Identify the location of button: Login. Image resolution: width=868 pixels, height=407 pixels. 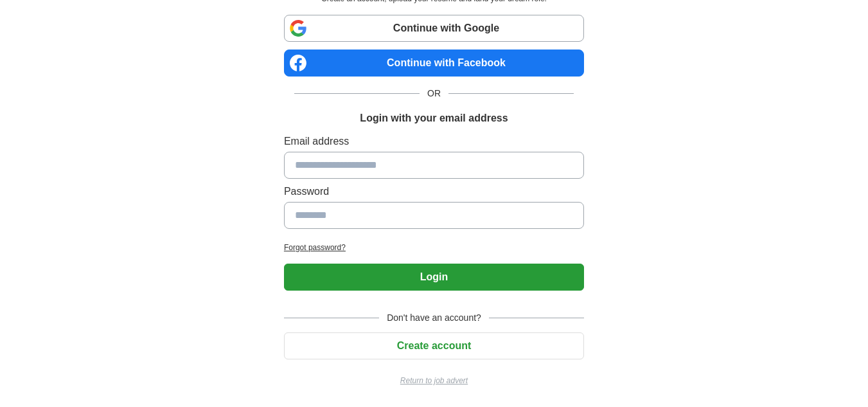
(434, 277).